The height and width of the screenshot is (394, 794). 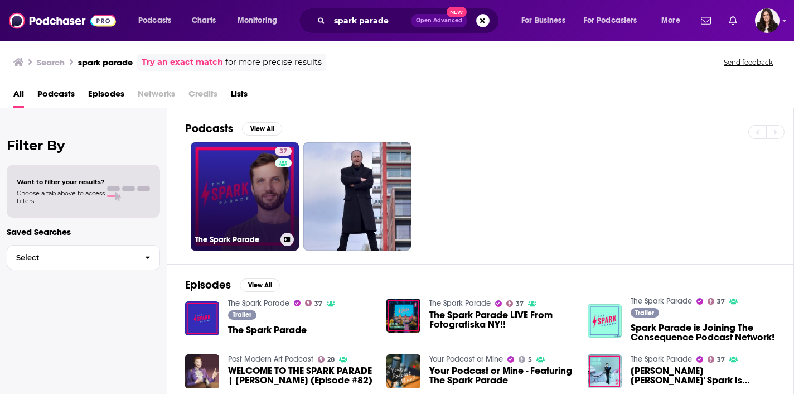 I want to click on span: For Podcasters, so click(x=611, y=21).